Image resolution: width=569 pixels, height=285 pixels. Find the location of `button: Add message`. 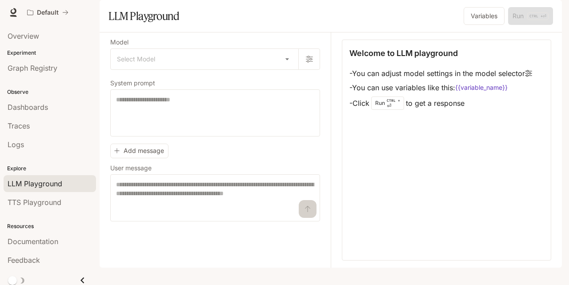

button: Add message is located at coordinates (139, 151).